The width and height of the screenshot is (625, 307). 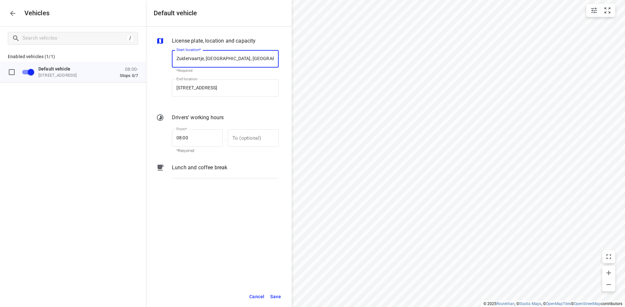 I want to click on div: Lunch and coffee break, so click(x=217, y=174).